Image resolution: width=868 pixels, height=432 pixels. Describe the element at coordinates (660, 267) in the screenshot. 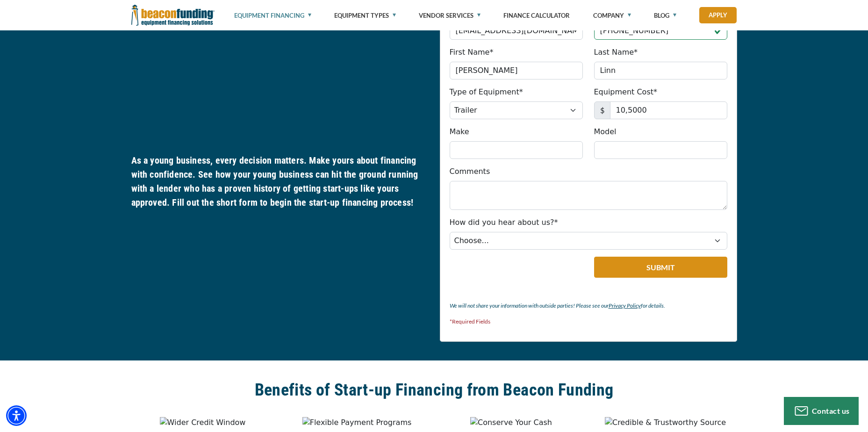

I see `button: Submit` at that location.